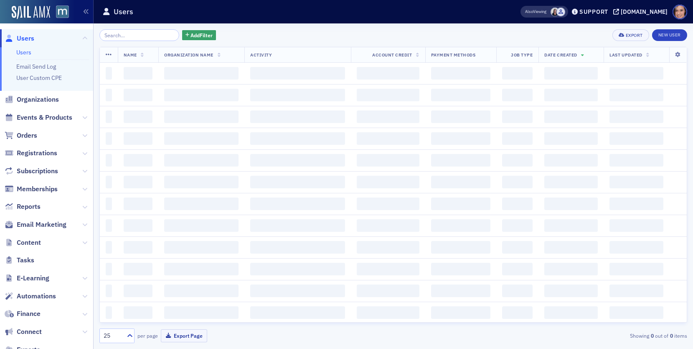 The width and height of the screenshot is (693, 349). I want to click on span: Profile, so click(680, 12).